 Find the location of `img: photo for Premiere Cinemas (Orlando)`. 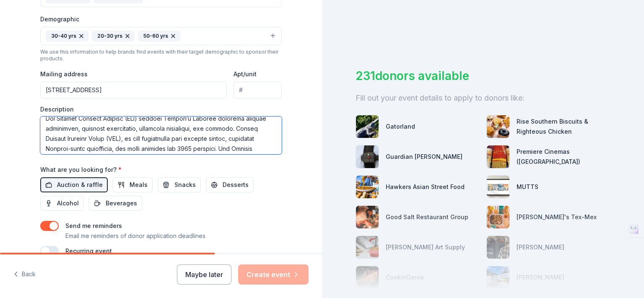

img: photo for Premiere Cinemas (Orlando) is located at coordinates (498, 157).